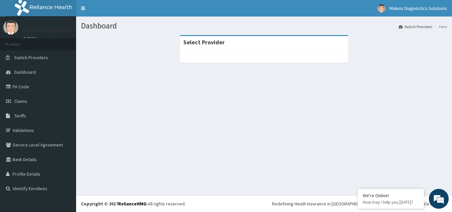  Describe the element at coordinates (391, 196) in the screenshot. I see `div: We're Online!` at that location.